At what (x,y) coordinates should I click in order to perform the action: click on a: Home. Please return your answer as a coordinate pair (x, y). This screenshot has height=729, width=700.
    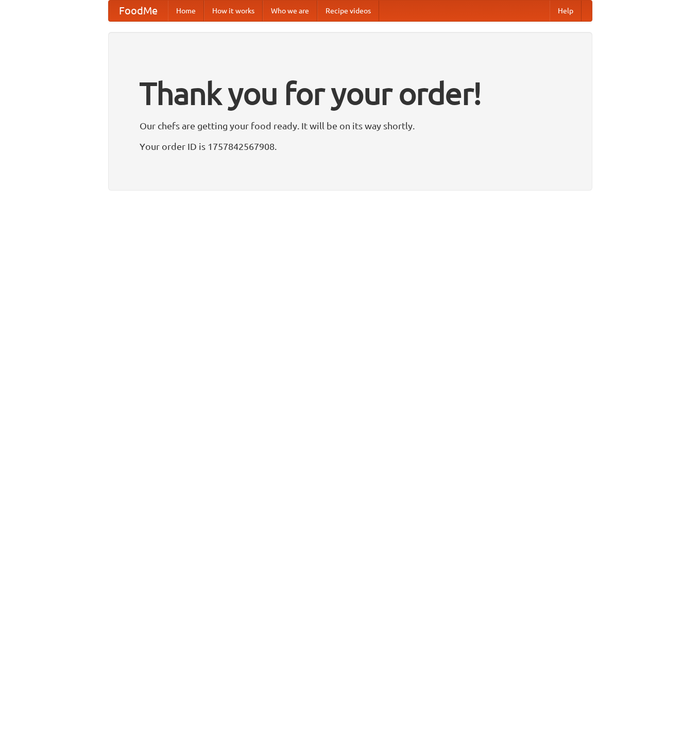
    Looking at the image, I should click on (186, 11).